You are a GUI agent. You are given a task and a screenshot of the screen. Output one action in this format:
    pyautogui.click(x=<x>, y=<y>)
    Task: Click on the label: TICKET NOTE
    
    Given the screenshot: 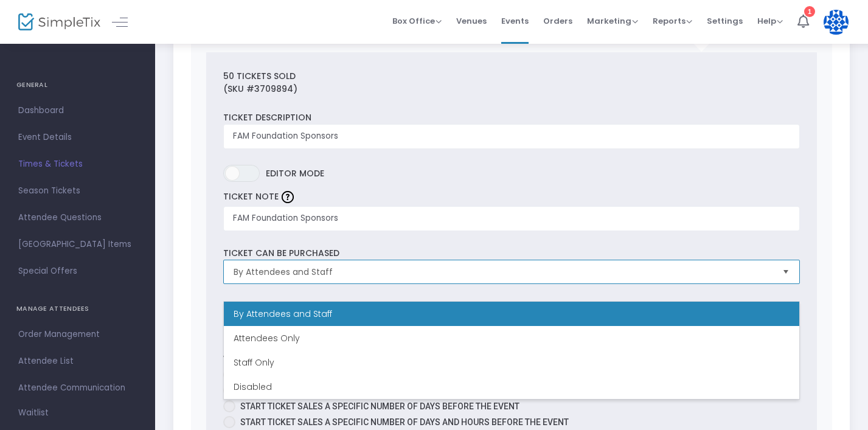 What is the action you would take?
    pyautogui.click(x=251, y=197)
    